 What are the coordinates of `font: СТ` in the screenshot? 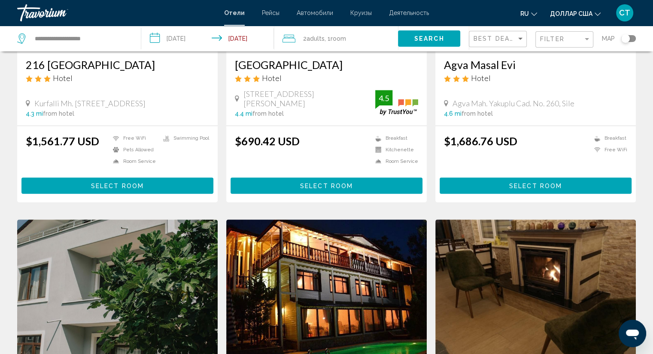 It's located at (624, 12).